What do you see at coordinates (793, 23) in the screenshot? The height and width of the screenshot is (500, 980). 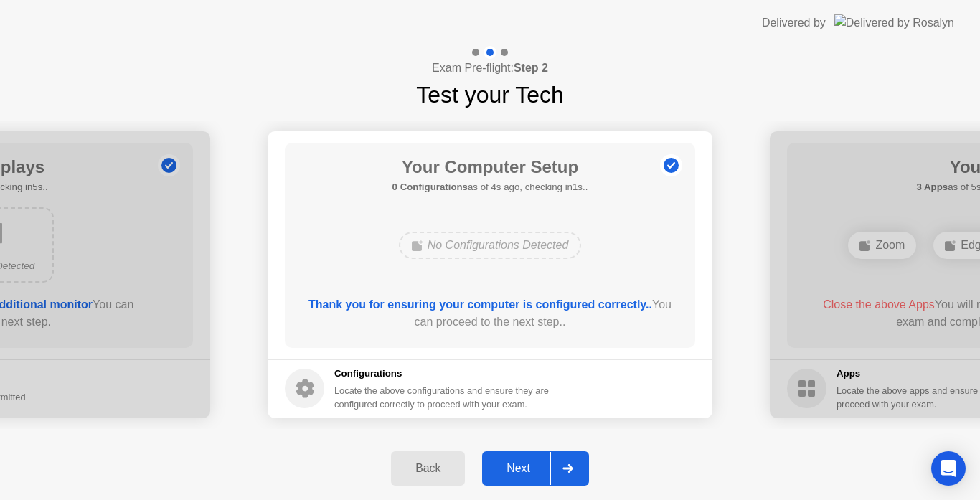 I see `div: Delivered by` at bounding box center [793, 23].